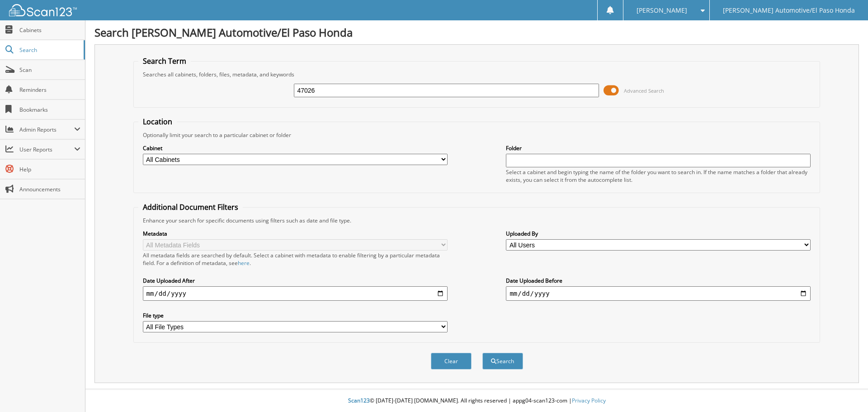  Describe the element at coordinates (43, 10) in the screenshot. I see `img: scan123-logo-white.svg` at that location.